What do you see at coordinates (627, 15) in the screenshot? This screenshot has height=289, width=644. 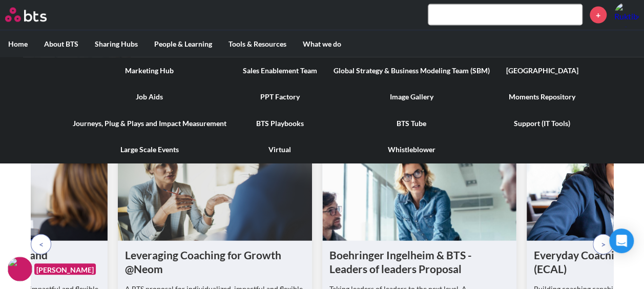 I see `a: Profile` at bounding box center [627, 15].